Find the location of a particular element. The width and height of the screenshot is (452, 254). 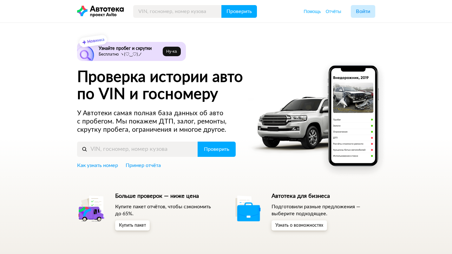

span: Купить пакет is located at coordinates (132, 225).